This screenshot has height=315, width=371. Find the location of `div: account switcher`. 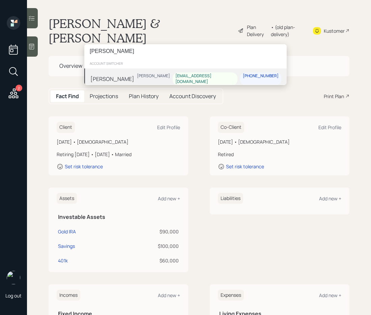

div: account switcher is located at coordinates (186, 63).